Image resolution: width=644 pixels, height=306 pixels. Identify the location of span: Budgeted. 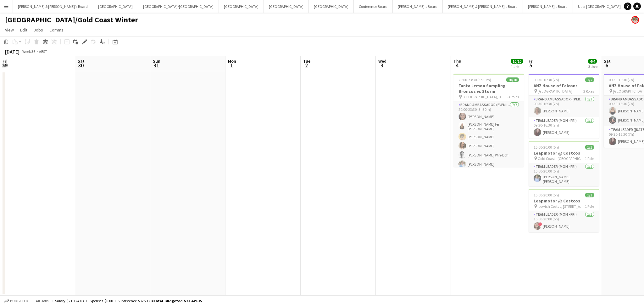
(19, 301).